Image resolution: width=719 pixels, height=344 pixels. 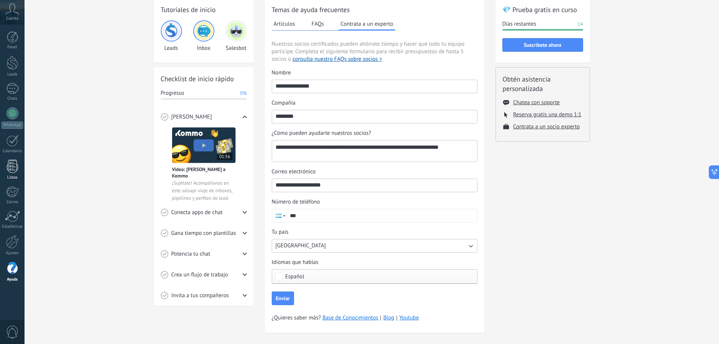 I want to click on div: Inbox, so click(x=204, y=36).